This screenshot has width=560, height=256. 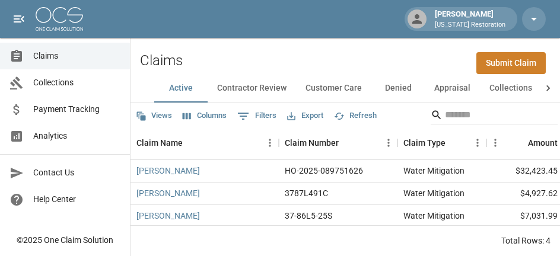 What do you see at coordinates (77, 82) in the screenshot?
I see `span: Collections` at bounding box center [77, 82].